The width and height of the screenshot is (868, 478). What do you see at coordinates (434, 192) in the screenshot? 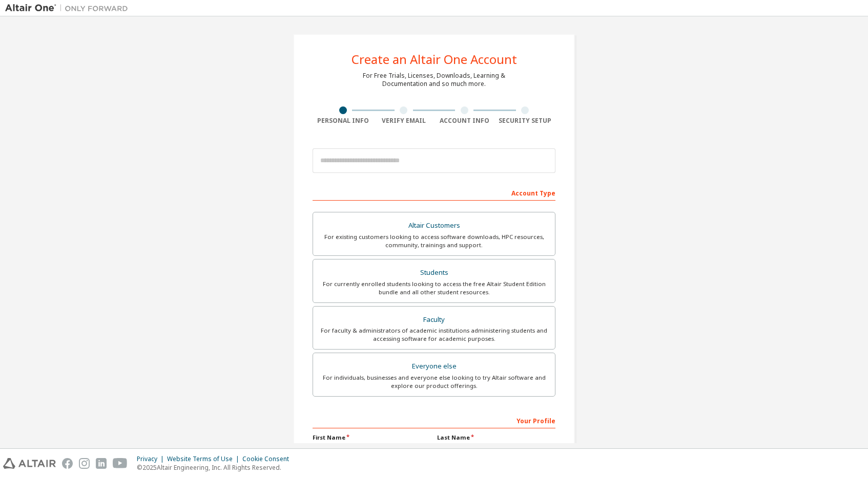
I see `div: Account Type` at bounding box center [434, 192].